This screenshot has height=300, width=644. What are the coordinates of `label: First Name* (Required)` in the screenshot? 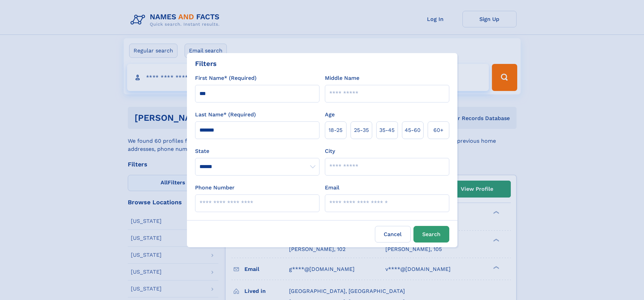 It's located at (226, 78).